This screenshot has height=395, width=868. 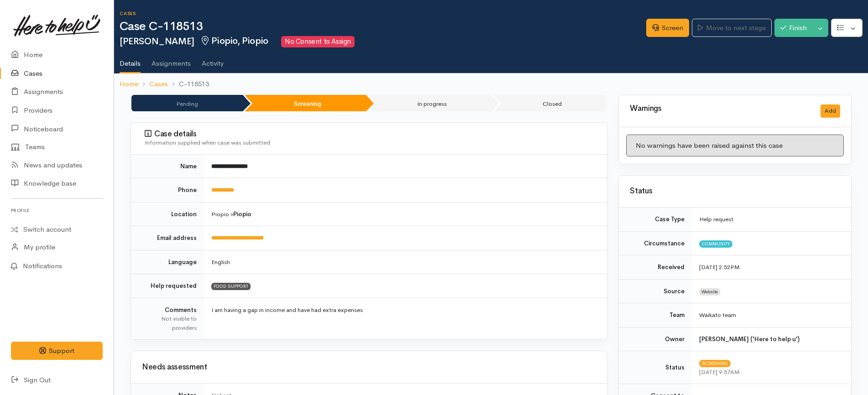 What do you see at coordinates (370, 143) in the screenshot?
I see `div: Information supplied when case was submitted` at bounding box center [370, 143].